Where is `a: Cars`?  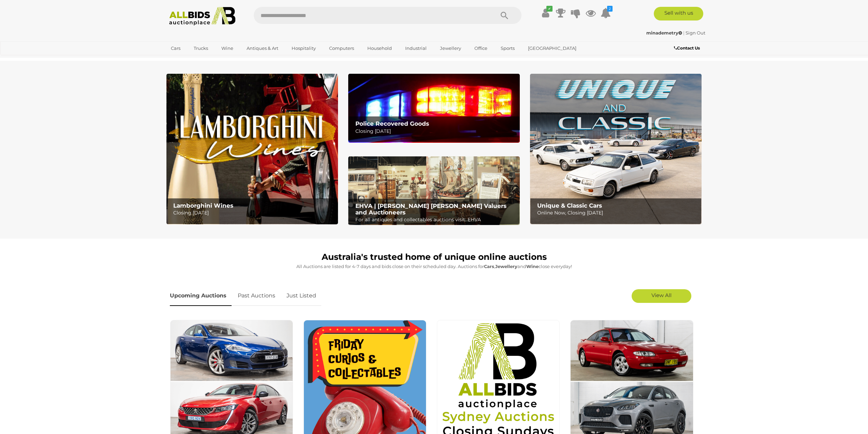
a: Cars is located at coordinates (176, 48).